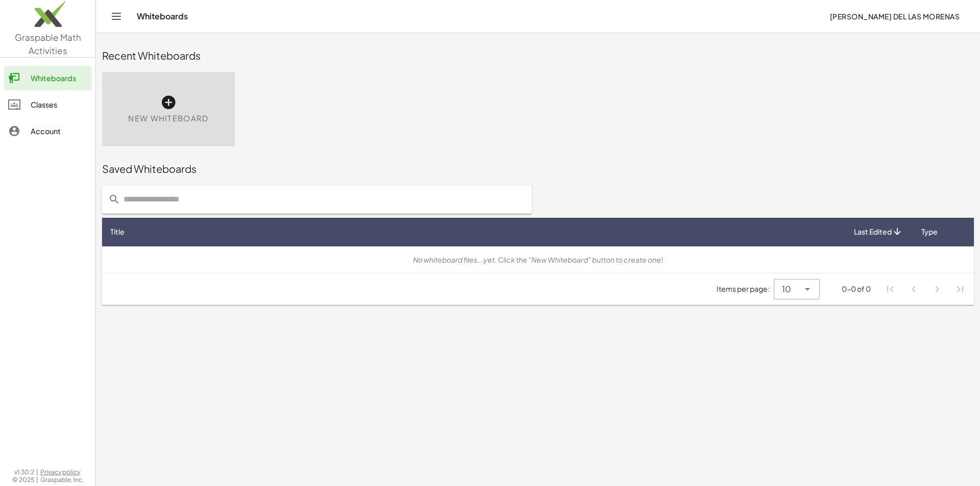  What do you see at coordinates (47, 131) in the screenshot?
I see `a: Account` at bounding box center [47, 131].